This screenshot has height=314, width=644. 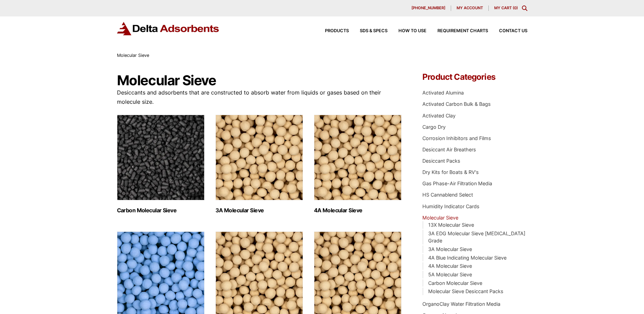 What do you see at coordinates (508, 31) in the screenshot?
I see `a: Contact Us` at bounding box center [508, 31].